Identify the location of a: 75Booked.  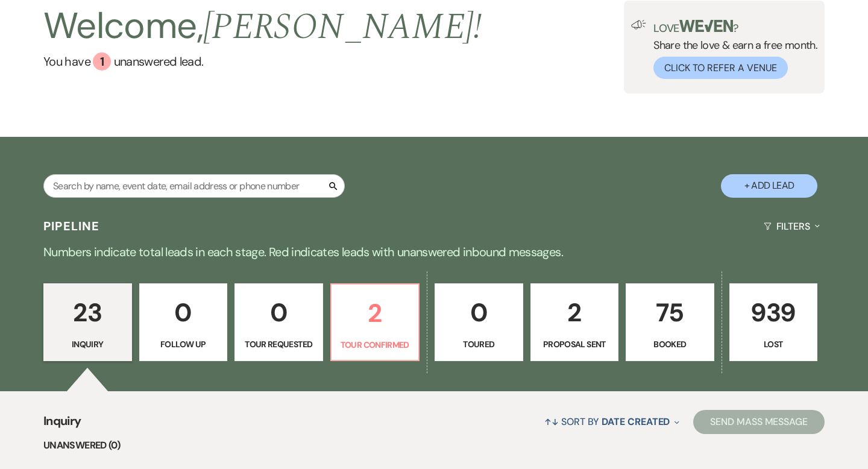
(670, 322).